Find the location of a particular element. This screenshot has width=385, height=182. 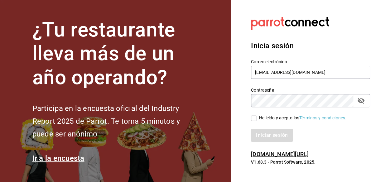

input: Ingresa tu correo electrónico is located at coordinates (310, 72).